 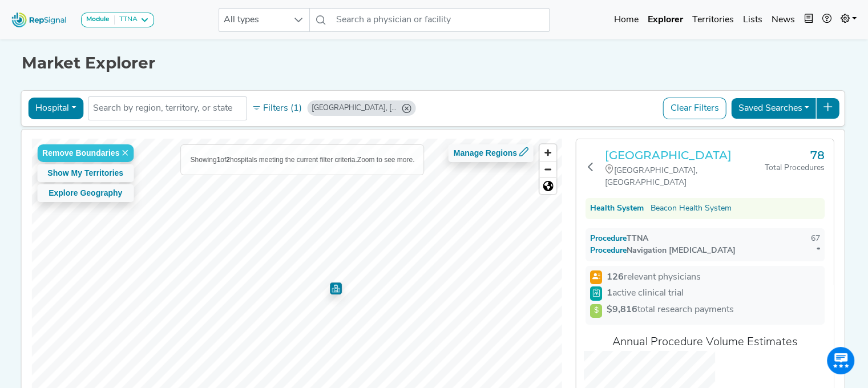 I want to click on div: Annual Procedure Volume Estimates, so click(x=704, y=343).